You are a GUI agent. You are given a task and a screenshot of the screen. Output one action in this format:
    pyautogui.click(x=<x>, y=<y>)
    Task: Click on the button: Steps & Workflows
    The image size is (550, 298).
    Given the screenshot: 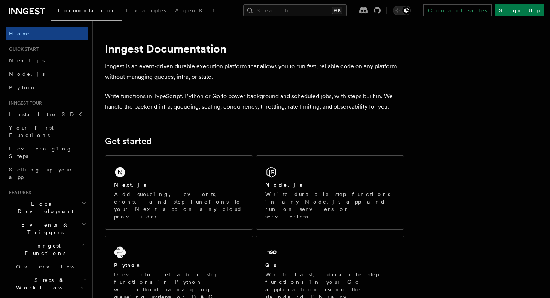 What is the action you would take?
    pyautogui.click(x=50, y=284)
    